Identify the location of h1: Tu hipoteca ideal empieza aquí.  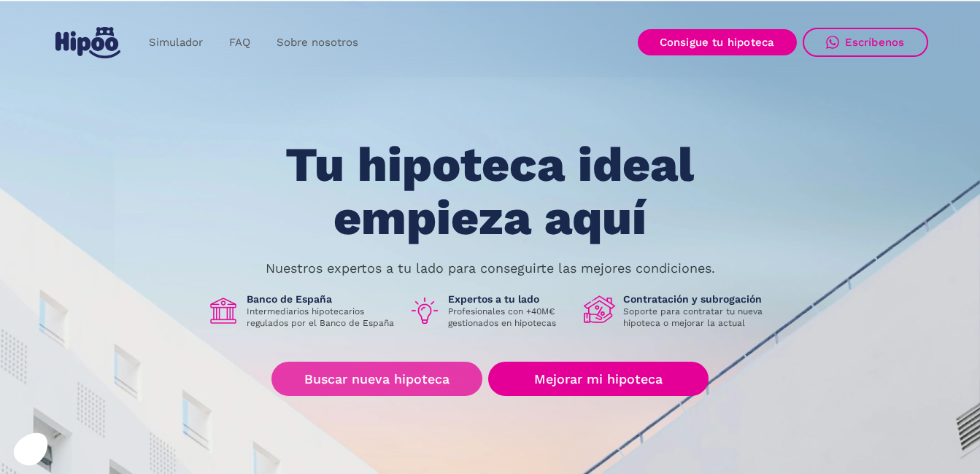
(490, 191).